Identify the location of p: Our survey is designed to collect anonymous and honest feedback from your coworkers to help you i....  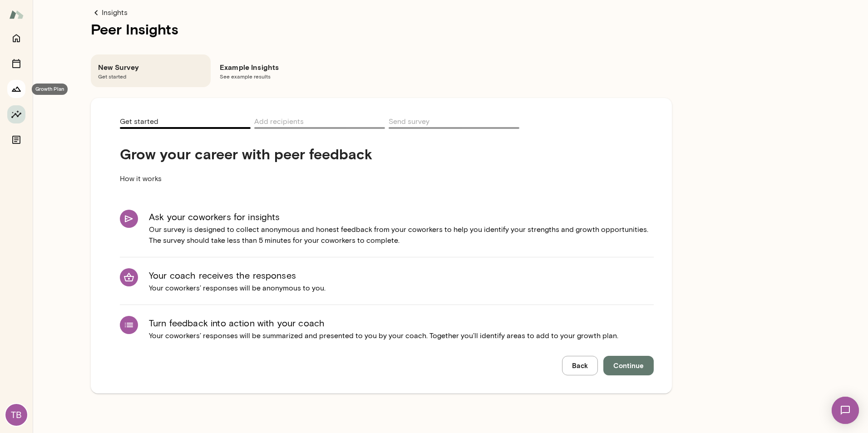
(401, 235).